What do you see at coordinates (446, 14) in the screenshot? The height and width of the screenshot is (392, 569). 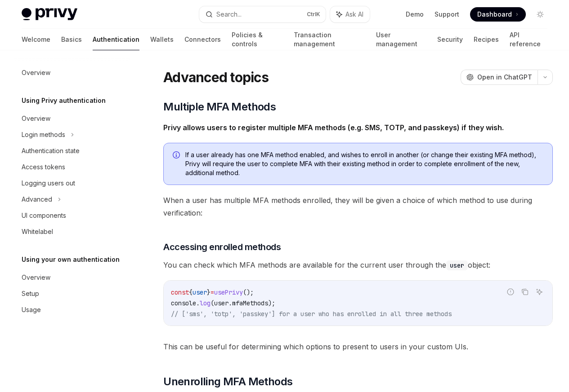 I see `a: Support` at bounding box center [446, 14].